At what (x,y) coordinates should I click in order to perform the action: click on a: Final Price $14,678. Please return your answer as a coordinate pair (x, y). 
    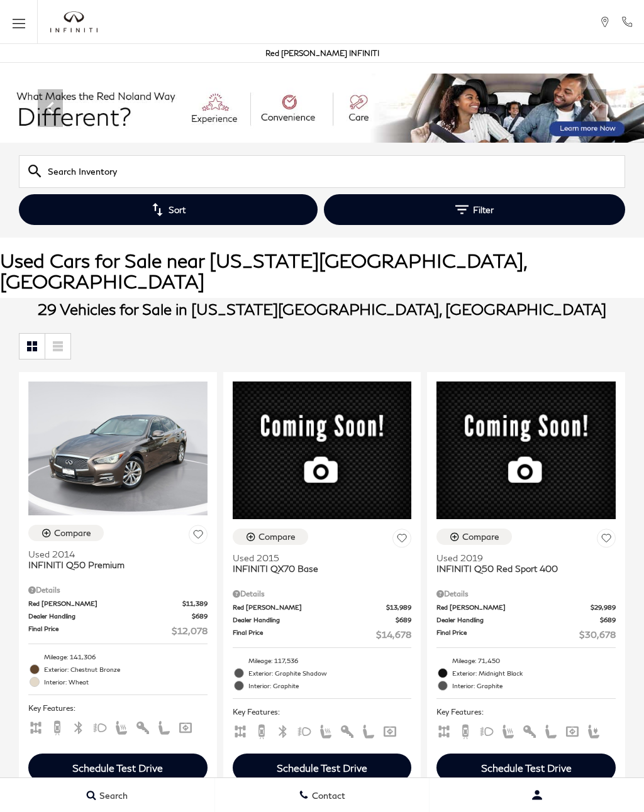
    Looking at the image, I should click on (322, 634).